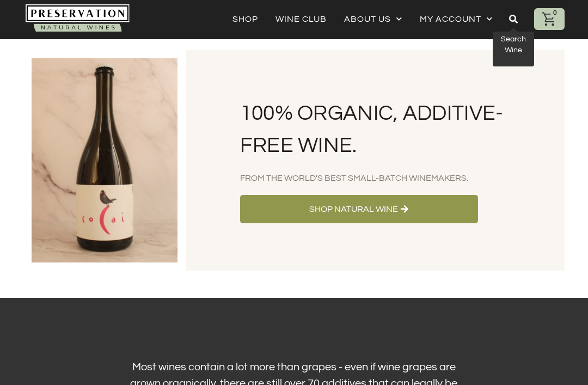 The image size is (588, 385). I want to click on a: Shop Natural Wine, so click(359, 209).